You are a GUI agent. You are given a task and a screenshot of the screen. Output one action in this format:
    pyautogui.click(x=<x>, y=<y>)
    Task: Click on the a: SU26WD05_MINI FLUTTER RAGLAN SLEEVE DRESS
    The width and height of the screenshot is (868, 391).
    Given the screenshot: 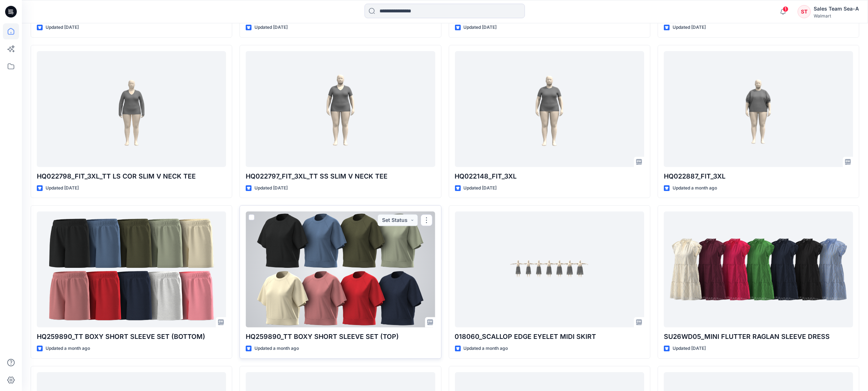 What is the action you would take?
    pyautogui.click(x=758, y=269)
    